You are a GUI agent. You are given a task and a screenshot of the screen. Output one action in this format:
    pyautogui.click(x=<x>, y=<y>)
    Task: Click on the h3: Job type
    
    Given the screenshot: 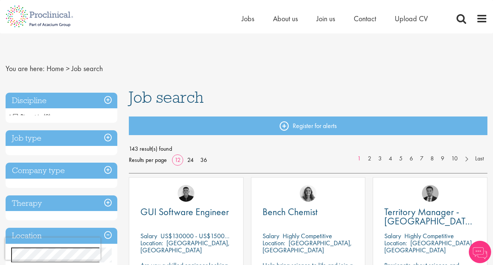 What is the action you would take?
    pyautogui.click(x=61, y=138)
    